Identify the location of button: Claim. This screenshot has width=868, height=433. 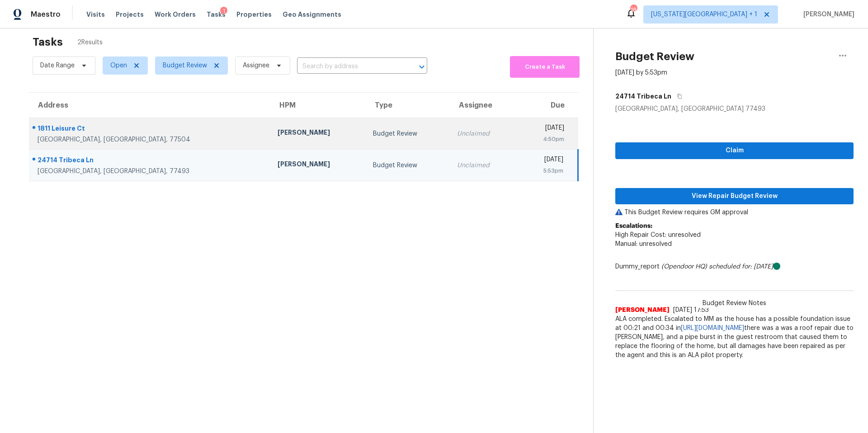
(734, 150).